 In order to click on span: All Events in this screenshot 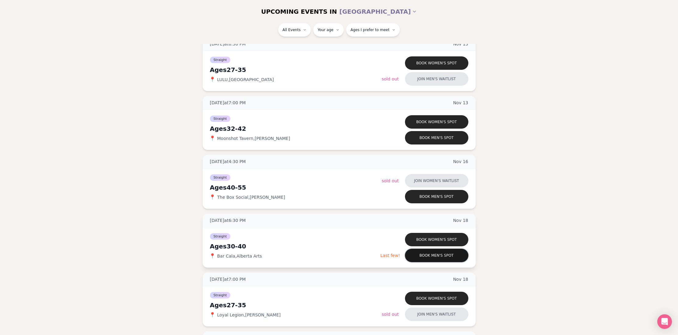, I will do `click(291, 30)`.